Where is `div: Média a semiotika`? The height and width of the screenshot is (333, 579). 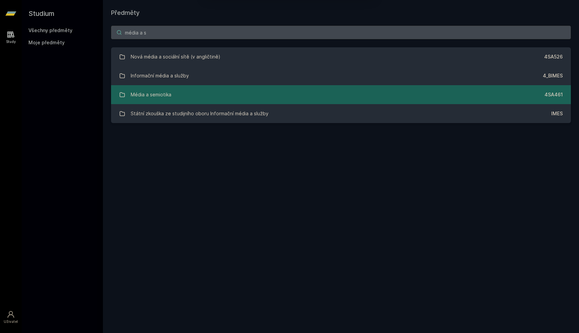 div: Média a semiotika is located at coordinates (151, 95).